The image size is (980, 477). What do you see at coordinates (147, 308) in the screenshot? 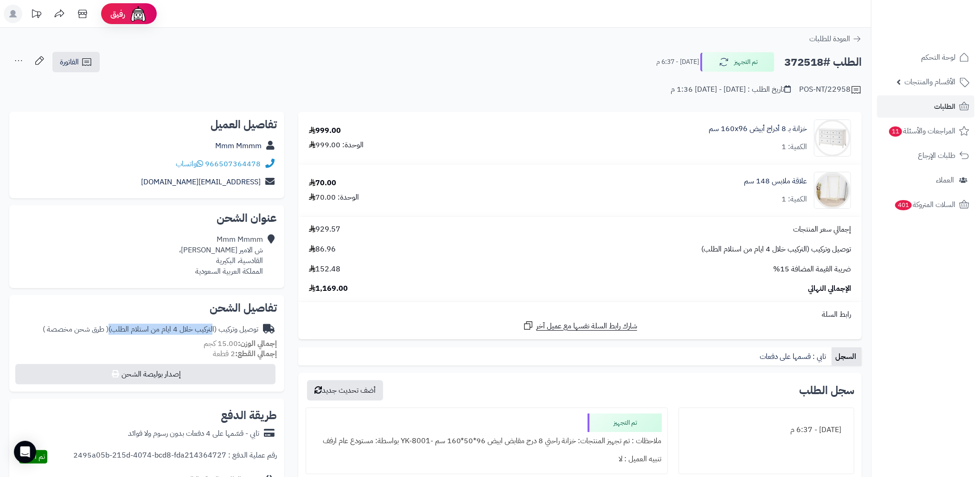
I see `h2: تفاصيل الشحن` at bounding box center [147, 308].